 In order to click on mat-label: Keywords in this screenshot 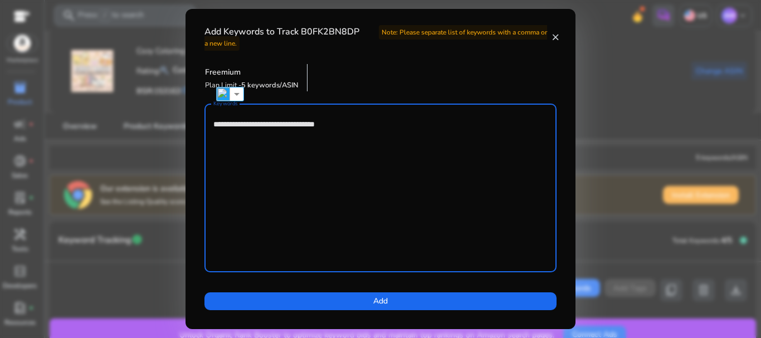, I will do `click(226, 104)`.